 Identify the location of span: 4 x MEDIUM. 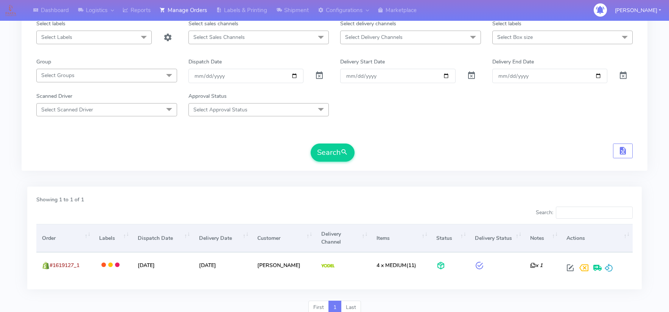
(391, 266).